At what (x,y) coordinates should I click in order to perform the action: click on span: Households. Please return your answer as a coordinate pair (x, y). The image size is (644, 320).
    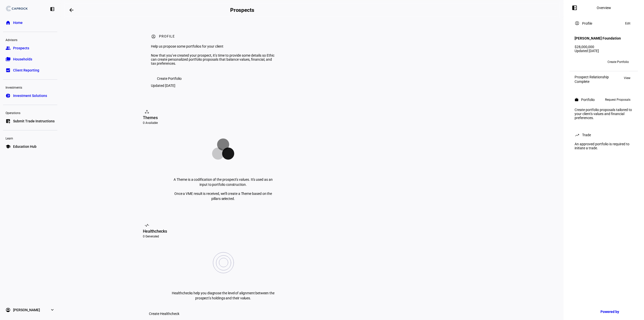
    Looking at the image, I should click on (23, 59).